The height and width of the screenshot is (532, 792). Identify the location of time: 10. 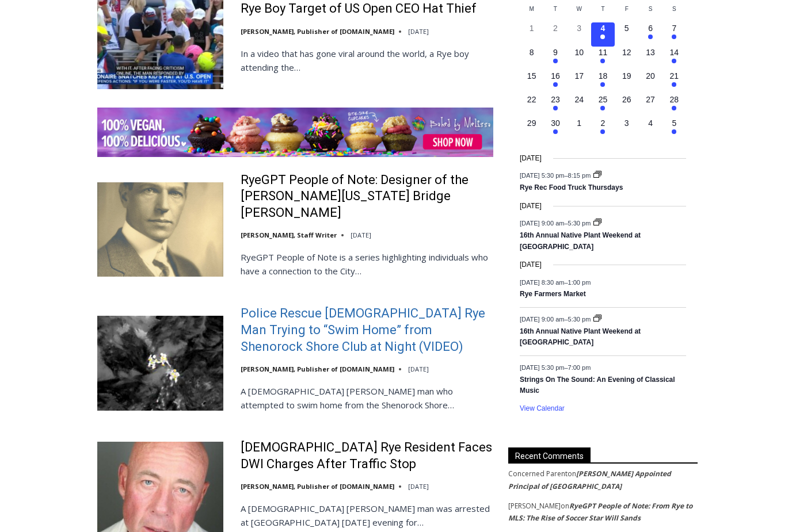
(579, 52).